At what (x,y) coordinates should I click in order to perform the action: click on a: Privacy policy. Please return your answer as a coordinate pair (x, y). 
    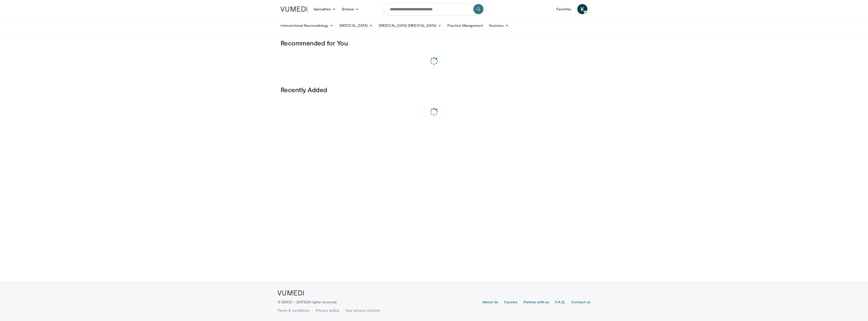
    Looking at the image, I should click on (327, 310).